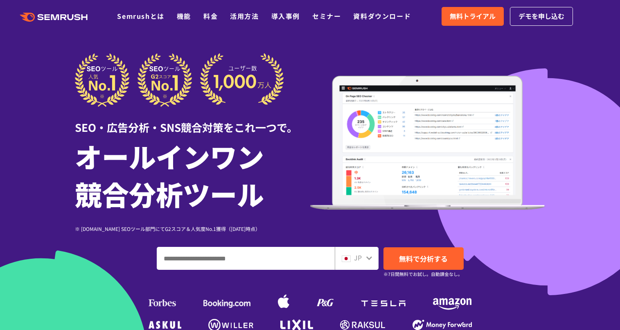 Image resolution: width=620 pixels, height=330 pixels. Describe the element at coordinates (184, 16) in the screenshot. I see `a: 機能` at that location.